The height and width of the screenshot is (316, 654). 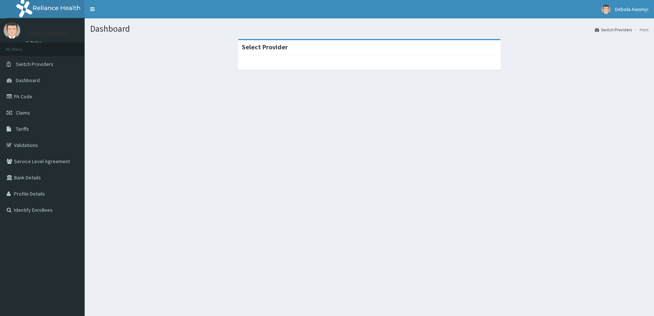 What do you see at coordinates (613, 29) in the screenshot?
I see `a: Switch Providers` at bounding box center [613, 29].